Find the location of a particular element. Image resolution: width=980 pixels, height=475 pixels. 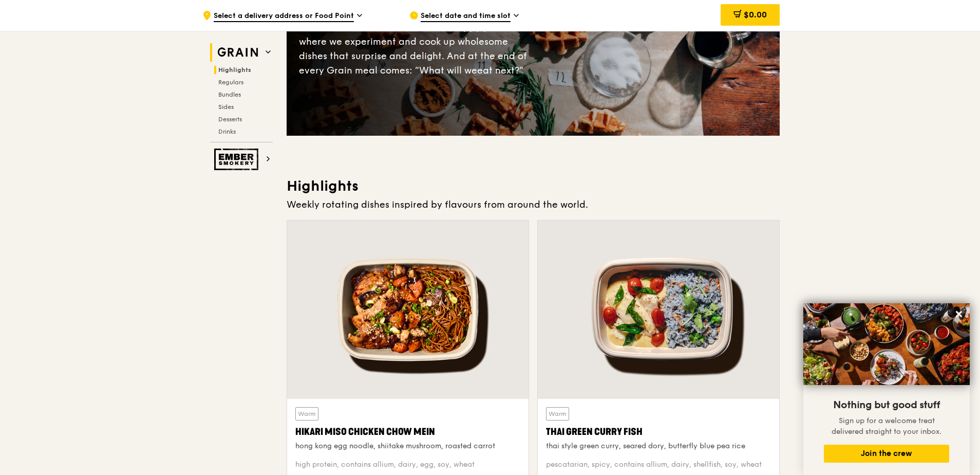

span: Sign up for a welcome treat delivered straight to your inbox. is located at coordinates (887, 426).